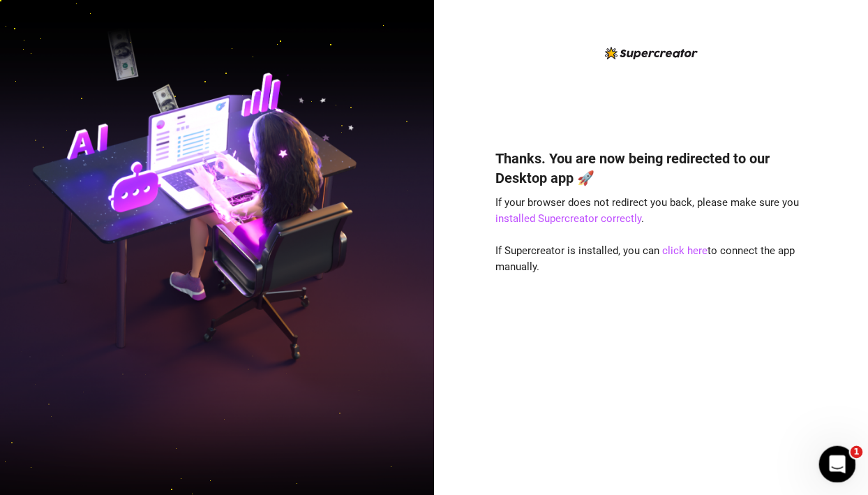 This screenshot has height=495, width=868. I want to click on span: If Supercreator is installed, you can to connect the app manually., so click(645, 259).